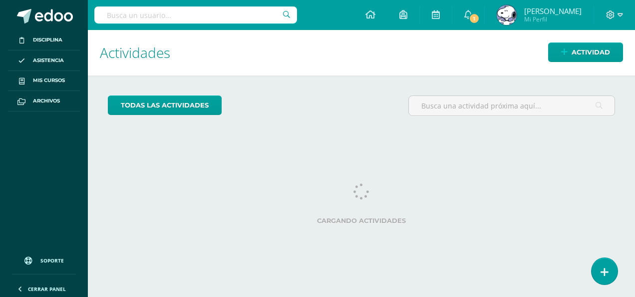 Image resolution: width=635 pixels, height=297 pixels. What do you see at coordinates (44, 60) in the screenshot?
I see `a: Asistencia` at bounding box center [44, 60].